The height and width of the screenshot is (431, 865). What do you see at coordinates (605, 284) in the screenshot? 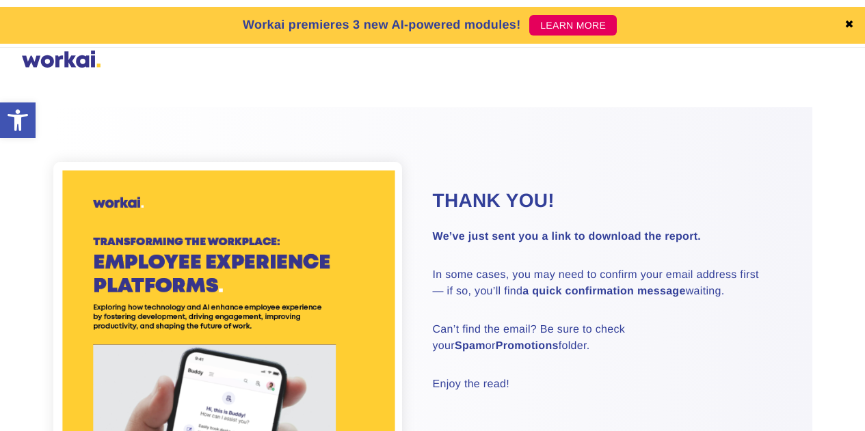
I see `p: In some cases, you may need to confirm your email address first — if so, you’ll find waiting.` at bounding box center [605, 284].